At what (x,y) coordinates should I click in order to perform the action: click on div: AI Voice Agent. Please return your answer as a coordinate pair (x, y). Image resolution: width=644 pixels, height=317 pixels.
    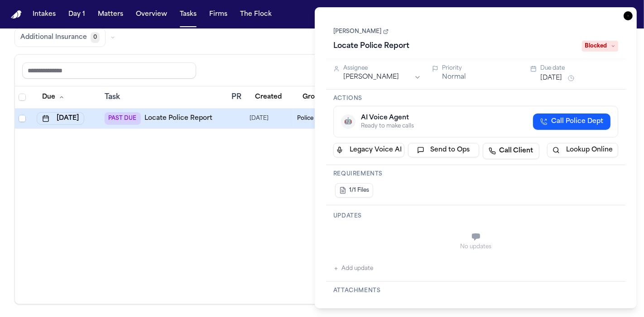
    Looking at the image, I should click on (387, 118).